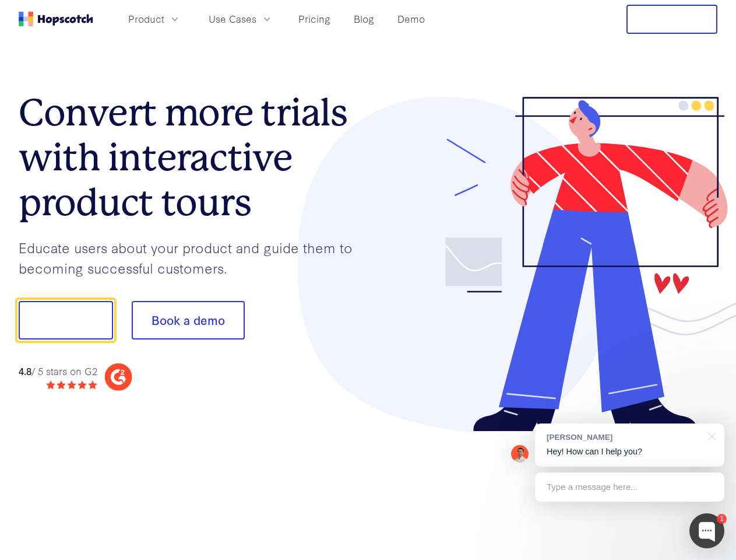  What do you see at coordinates (630, 451) in the screenshot?
I see `p: Hey! How can I help you?` at bounding box center [630, 451].